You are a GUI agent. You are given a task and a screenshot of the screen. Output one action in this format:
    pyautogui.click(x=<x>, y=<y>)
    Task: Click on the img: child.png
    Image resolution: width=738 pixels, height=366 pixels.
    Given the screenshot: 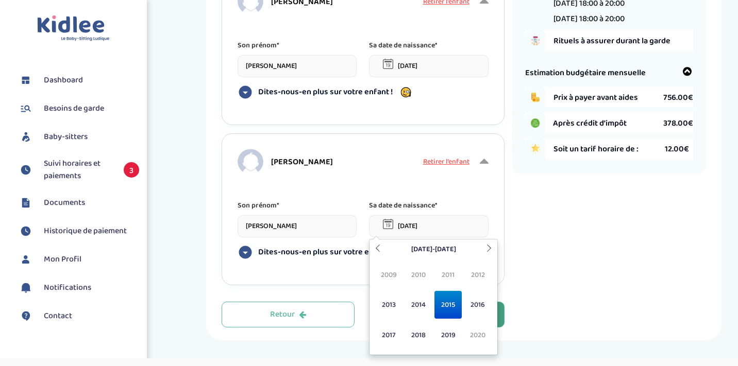 What is the action you would take?
    pyautogui.click(x=251, y=162)
    